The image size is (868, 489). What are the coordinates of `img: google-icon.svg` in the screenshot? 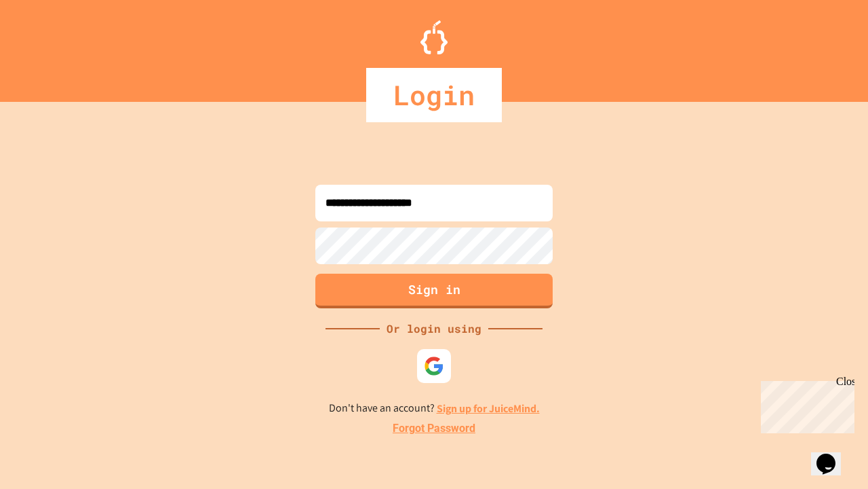 It's located at (434, 366).